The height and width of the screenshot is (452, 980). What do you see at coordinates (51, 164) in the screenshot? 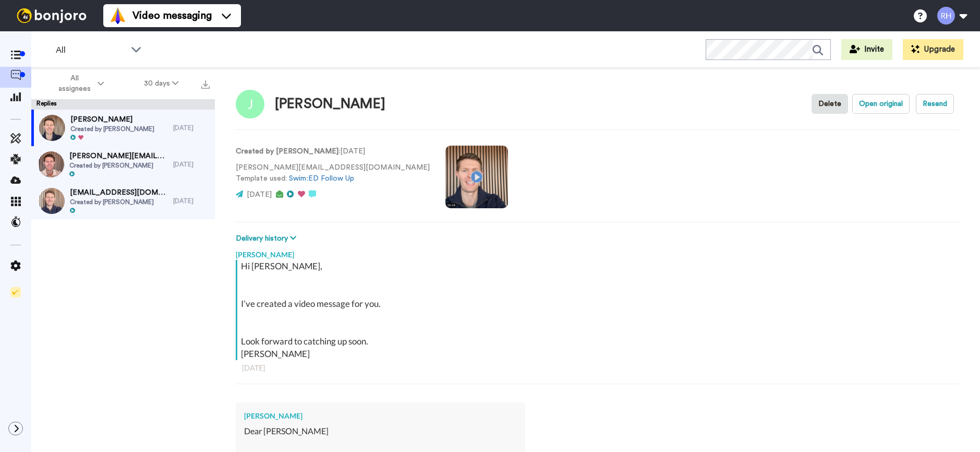
I see `img: 4b2f3ba9-e9cb-406d-b019-aff6d3956e3b-thumb.jpg` at bounding box center [51, 164].